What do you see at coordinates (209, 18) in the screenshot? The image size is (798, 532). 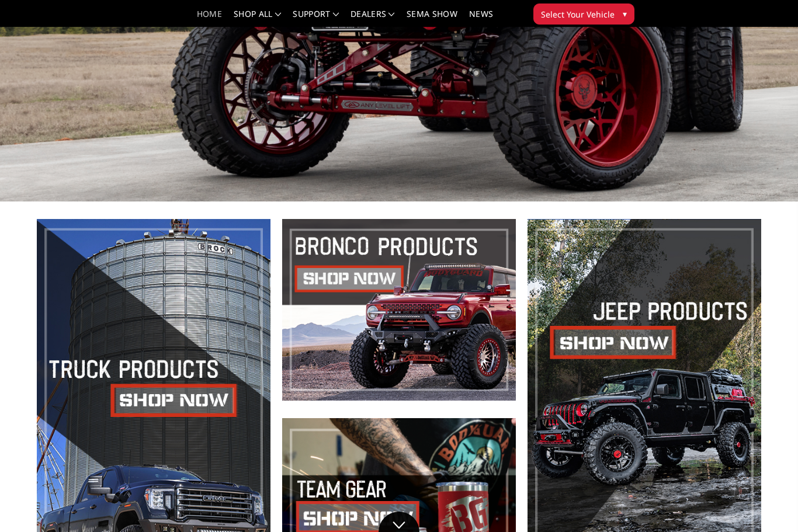 I see `a: Home` at bounding box center [209, 18].